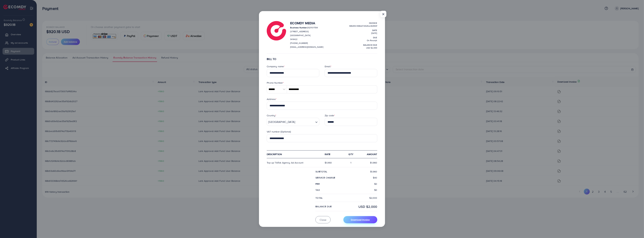 This screenshot has height=238, width=644. What do you see at coordinates (279, 132) in the screenshot?
I see `label: VAT number (Optional)` at bounding box center [279, 132].